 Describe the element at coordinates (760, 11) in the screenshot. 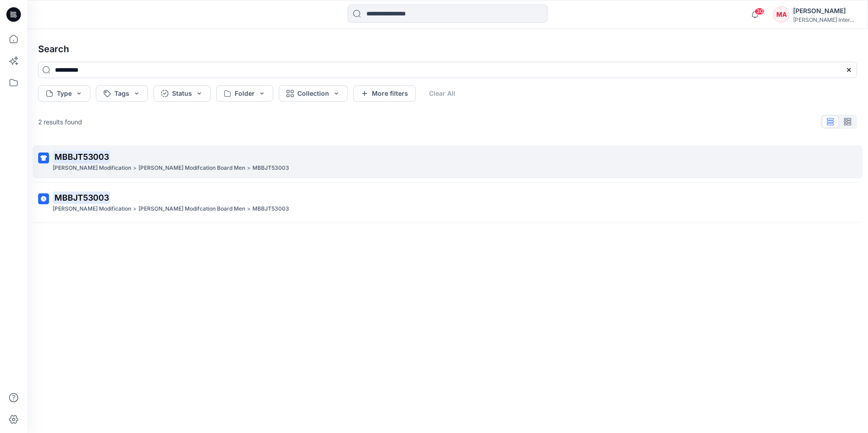

I see `span: 30` at that location.